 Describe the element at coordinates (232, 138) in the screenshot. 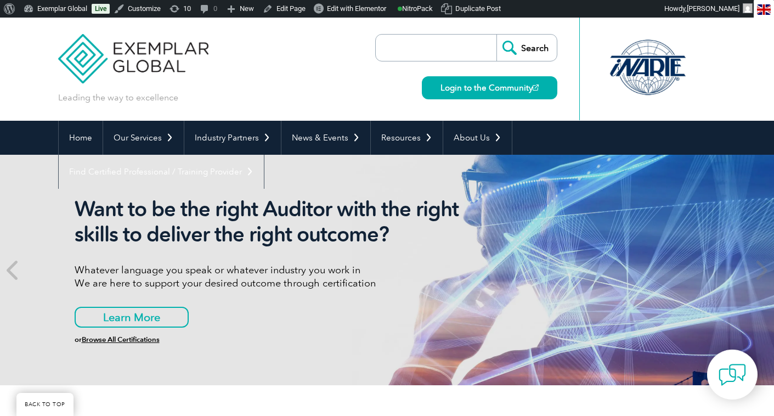

I see `a: Industry Partners` at that location.